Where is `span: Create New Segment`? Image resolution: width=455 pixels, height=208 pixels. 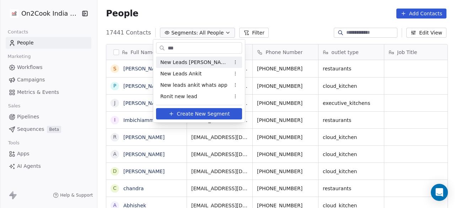 span: Create New Segment is located at coordinates (203, 114).